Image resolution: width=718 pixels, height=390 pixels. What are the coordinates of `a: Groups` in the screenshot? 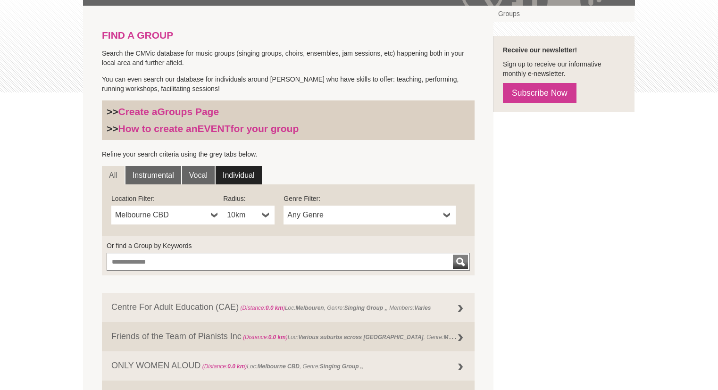 It's located at (564, 14).